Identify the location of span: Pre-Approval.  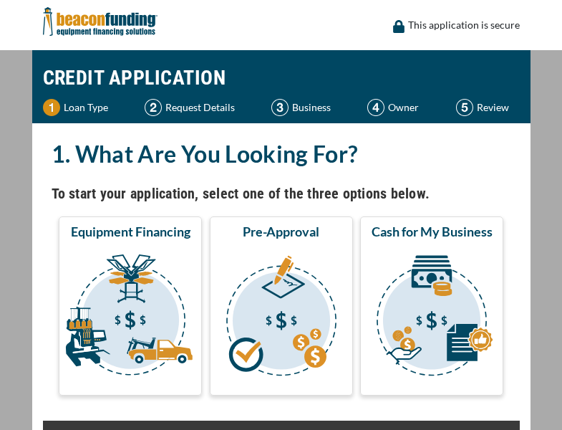
(281, 231).